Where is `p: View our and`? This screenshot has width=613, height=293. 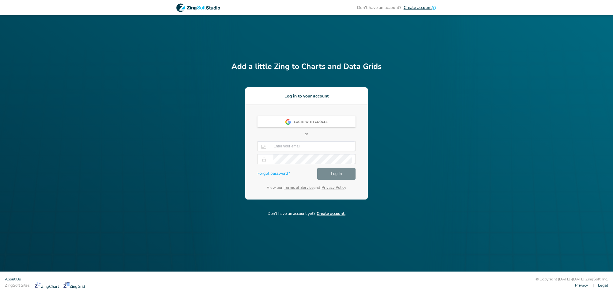 p: View our and is located at coordinates (307, 188).